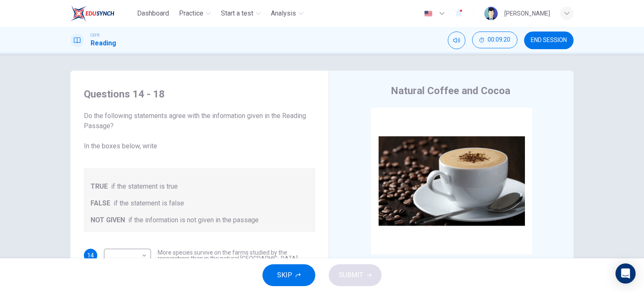 The height and width of the screenshot is (292, 644). What do you see at coordinates (200, 94) in the screenshot?
I see `h4: Questions 14 - 18` at bounding box center [200, 94].